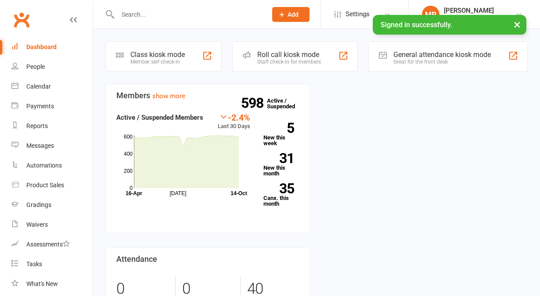 The height and width of the screenshot is (296, 540). I want to click on a: People, so click(52, 67).